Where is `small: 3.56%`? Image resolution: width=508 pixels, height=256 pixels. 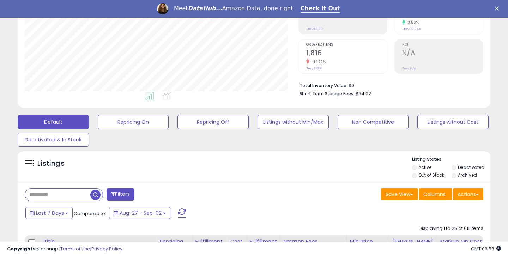 small: 3.56% is located at coordinates (412, 22).